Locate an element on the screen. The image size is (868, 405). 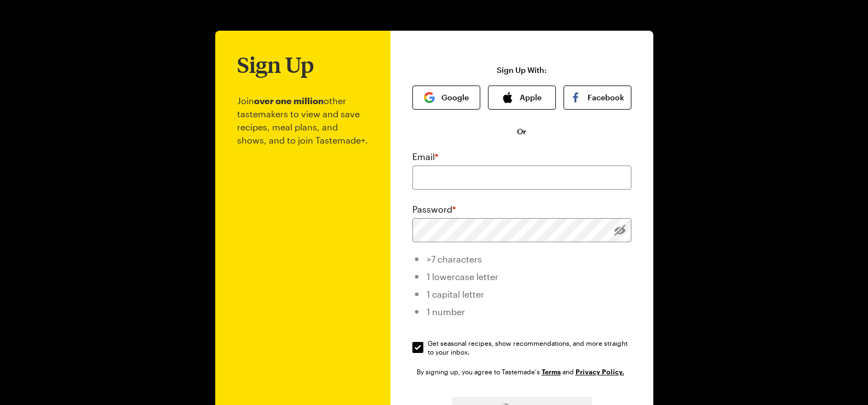
span: 1 capital letter is located at coordinates (455, 294).